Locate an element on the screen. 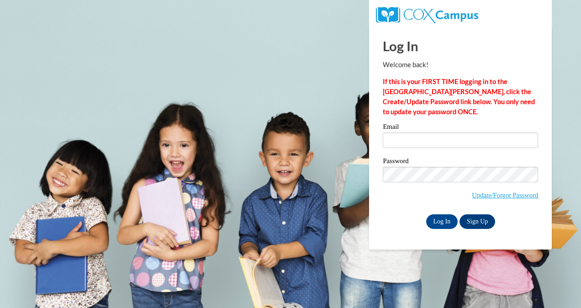  input: Log In is located at coordinates (442, 222).